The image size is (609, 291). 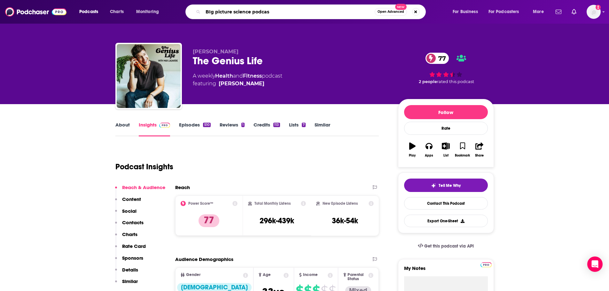 What do you see at coordinates (297, 129) in the screenshot?
I see `a: Lists7` at bounding box center [297, 129].